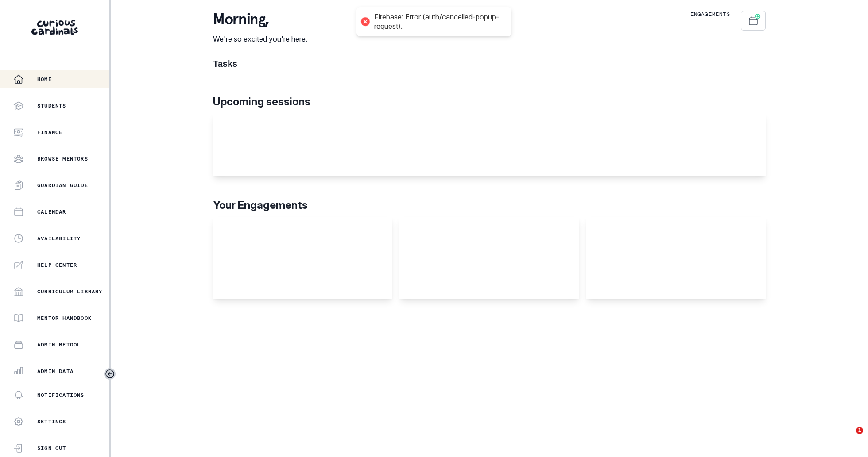 This screenshot has height=457, width=868. What do you see at coordinates (859, 431) in the screenshot?
I see `span: 1` at bounding box center [859, 431].